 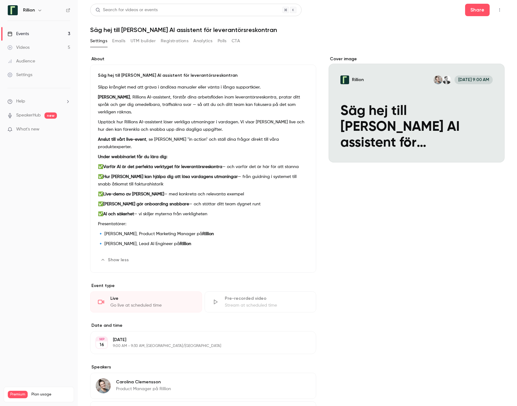 What do you see at coordinates (222, 41) in the screenshot?
I see `button: Polls` at bounding box center [222, 41].